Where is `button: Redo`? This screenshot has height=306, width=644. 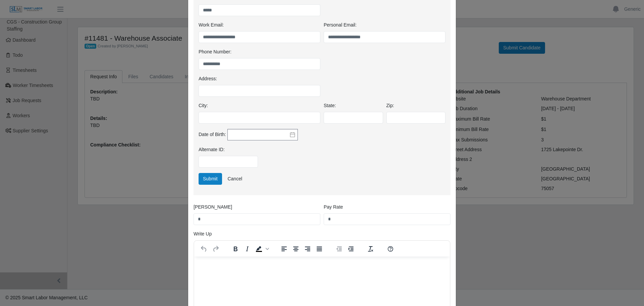
button: Redo is located at coordinates (216, 249).